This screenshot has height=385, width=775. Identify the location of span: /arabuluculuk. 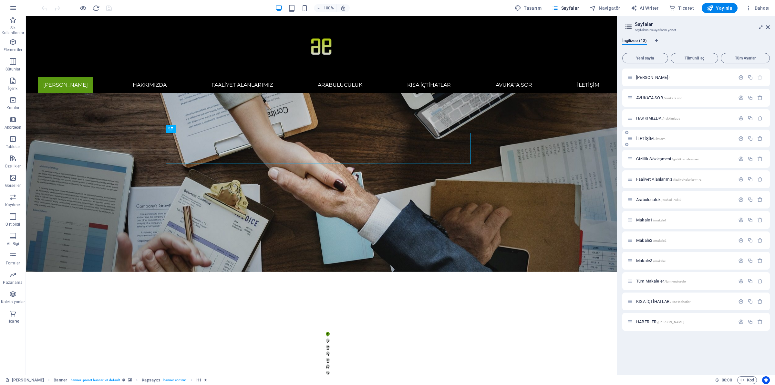
(671, 200).